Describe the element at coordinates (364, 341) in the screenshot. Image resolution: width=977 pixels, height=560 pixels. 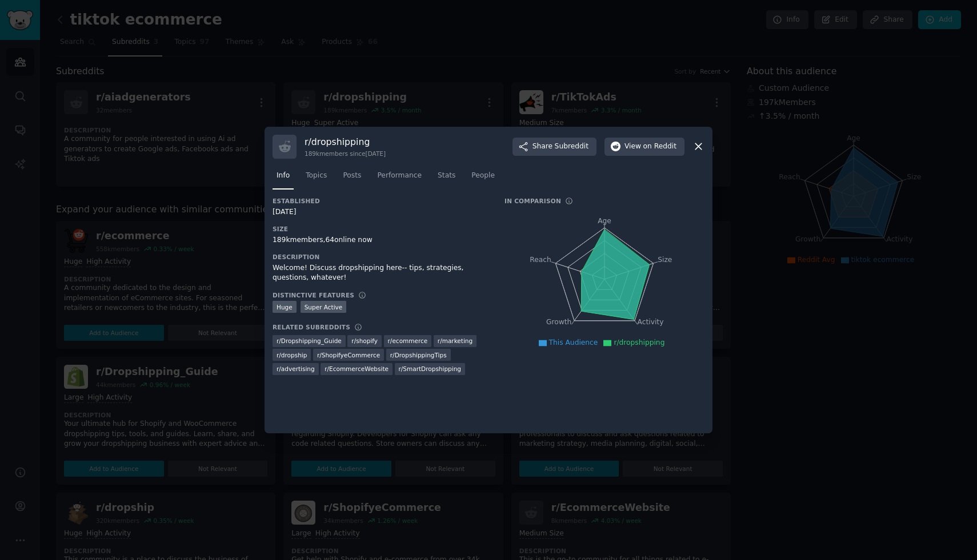
I see `span: r/ shopify` at that location.